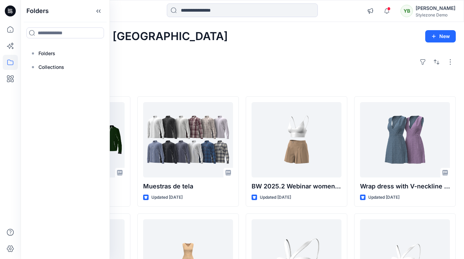 Image resolution: width=464 pixels, height=259 pixels. Describe the element at coordinates (242, 85) in the screenshot. I see `h4: Styles` at that location.